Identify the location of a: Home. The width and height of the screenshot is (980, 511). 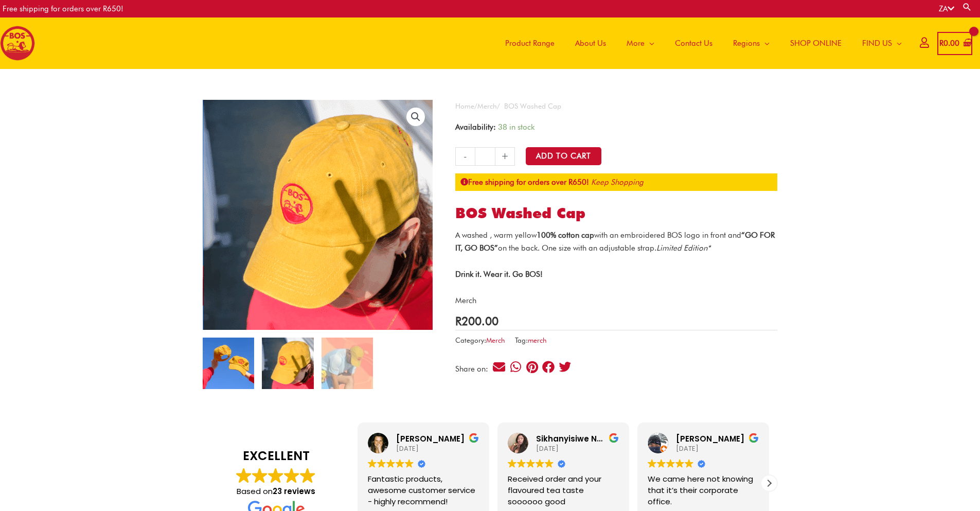
(464, 106).